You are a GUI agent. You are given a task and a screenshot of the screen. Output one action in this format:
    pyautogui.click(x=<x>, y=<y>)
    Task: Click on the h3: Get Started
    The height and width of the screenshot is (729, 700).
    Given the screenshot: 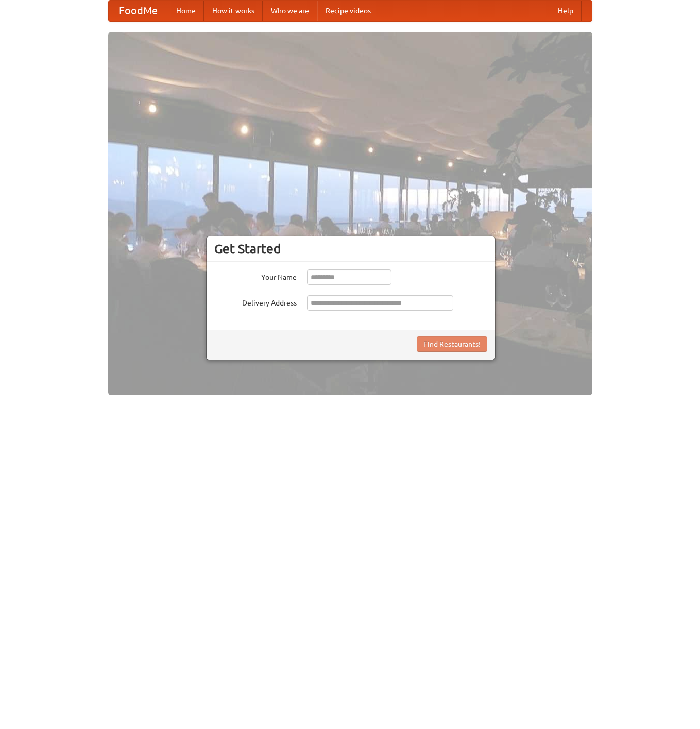 What is the action you would take?
    pyautogui.click(x=351, y=249)
    